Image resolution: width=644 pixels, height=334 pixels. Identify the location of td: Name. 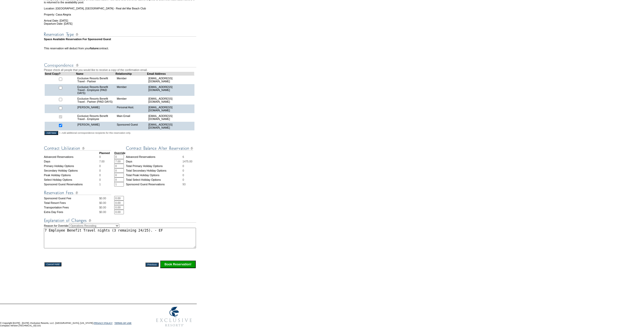
(96, 74).